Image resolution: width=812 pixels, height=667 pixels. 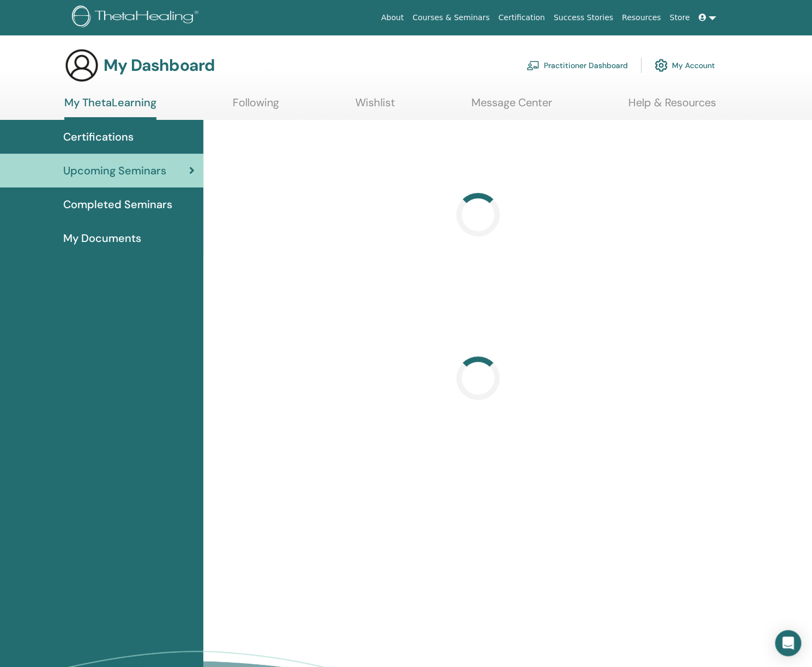 I want to click on a: About, so click(x=392, y=17).